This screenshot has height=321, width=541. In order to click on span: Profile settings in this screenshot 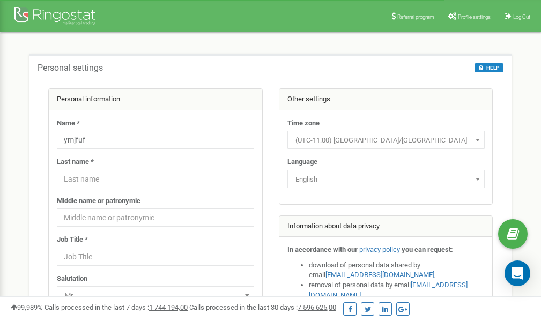, I will do `click(474, 17)`.